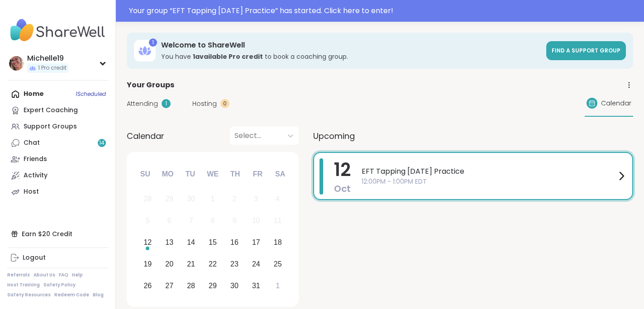 The height and width of the screenshot is (309, 644). I want to click on a: Find a support group, so click(586, 50).